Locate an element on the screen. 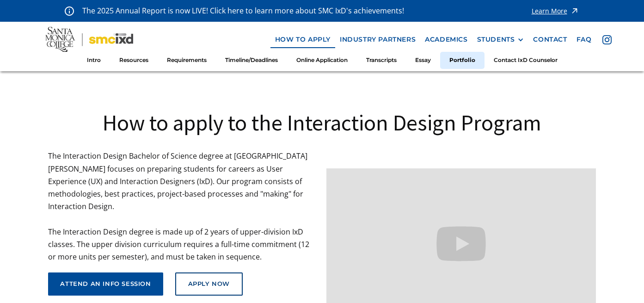 This screenshot has height=303, width=644. a: Resources is located at coordinates (133, 60).